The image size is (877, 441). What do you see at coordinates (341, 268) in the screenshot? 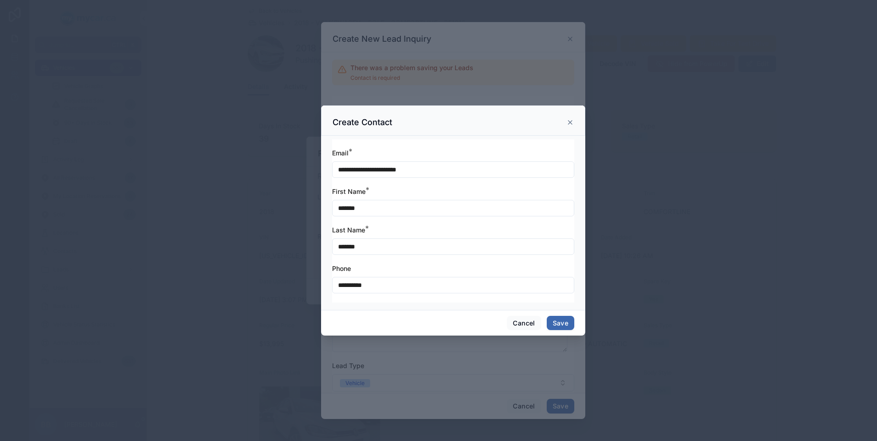
I see `span: Phone` at bounding box center [341, 268].